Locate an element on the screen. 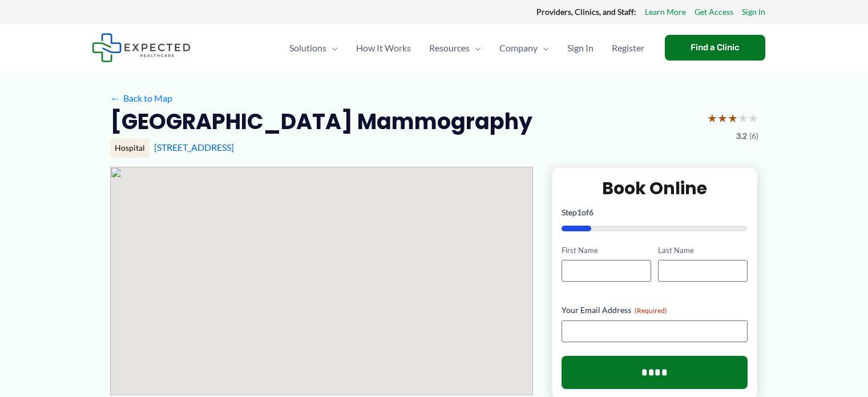  span: How It Works is located at coordinates (384, 48).